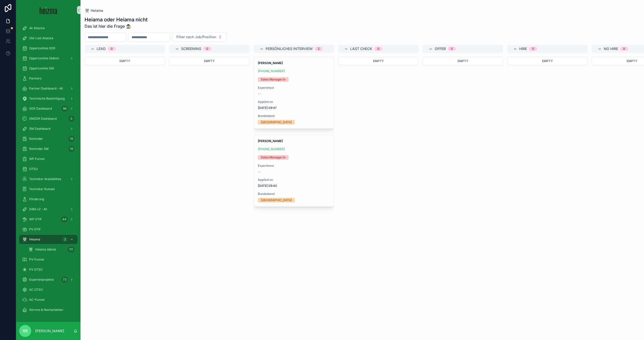 The width and height of the screenshot is (644, 340). Describe the element at coordinates (523, 48) in the screenshot. I see `span: Hire` at that location.